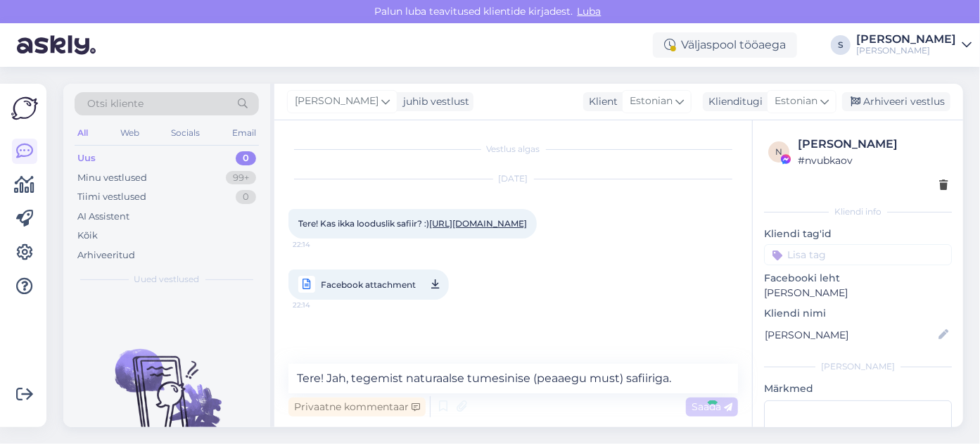 Image resolution: width=980 pixels, height=444 pixels. What do you see at coordinates (778, 151) in the screenshot?
I see `span: n` at bounding box center [778, 151].